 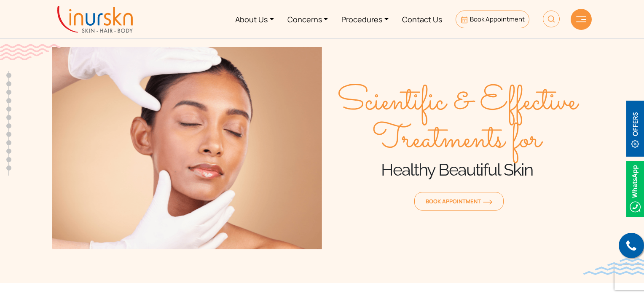 What do you see at coordinates (457, 121) in the screenshot?
I see `span: Scientific & Effective Treatments for` at bounding box center [457, 121].